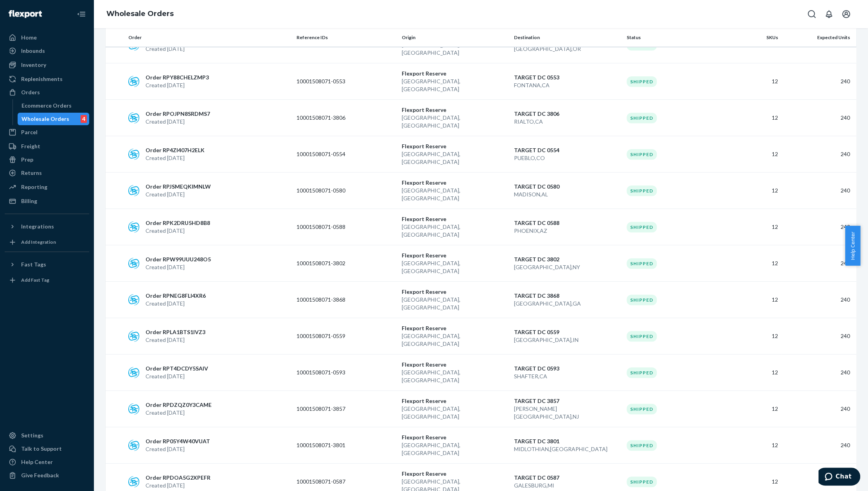  I want to click on p: TARGET DC 0588, so click(567, 223).